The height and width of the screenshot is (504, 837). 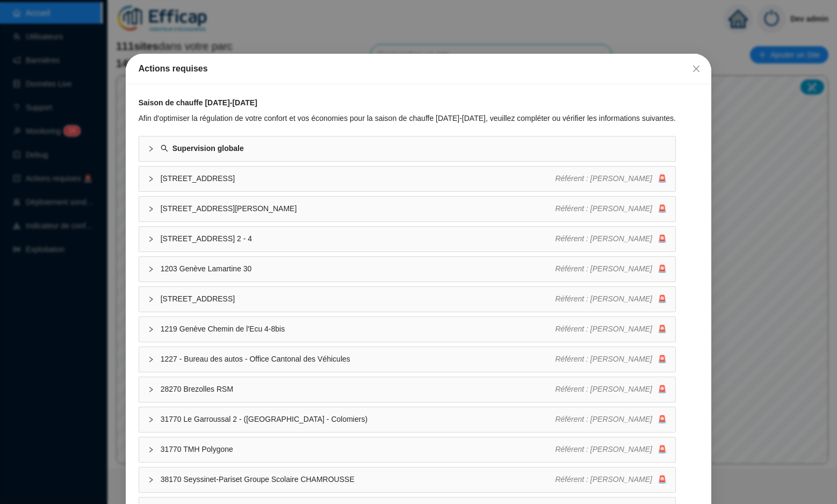 I want to click on span: 28270 Brezolles RSM, so click(x=358, y=389).